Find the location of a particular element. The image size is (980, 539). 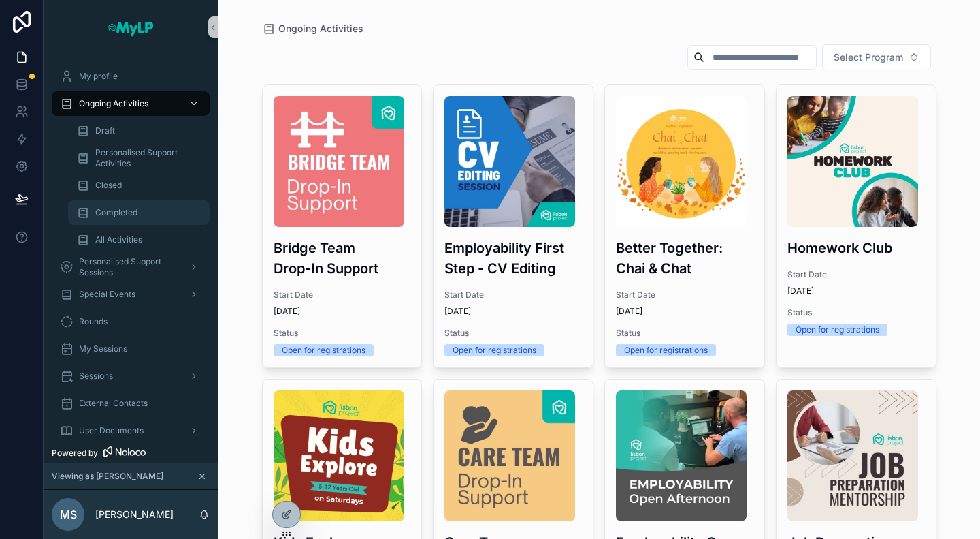

img: CV-Editing-Session.jpg is located at coordinates (510, 161).